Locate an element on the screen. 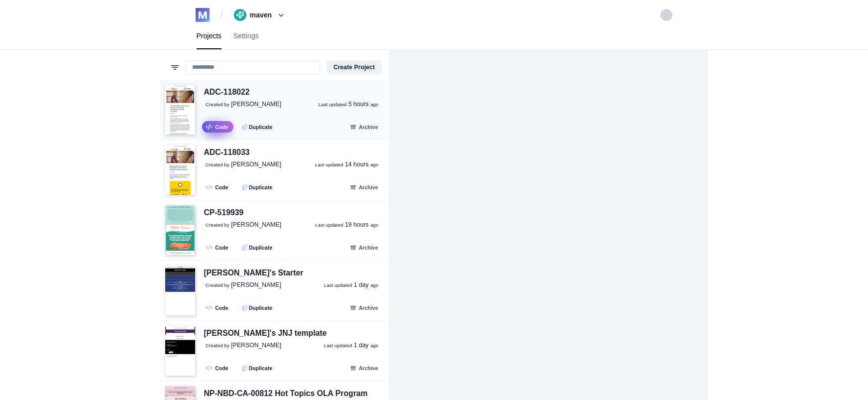 This screenshot has width=868, height=400. div: ADC-118033 is located at coordinates (227, 152).